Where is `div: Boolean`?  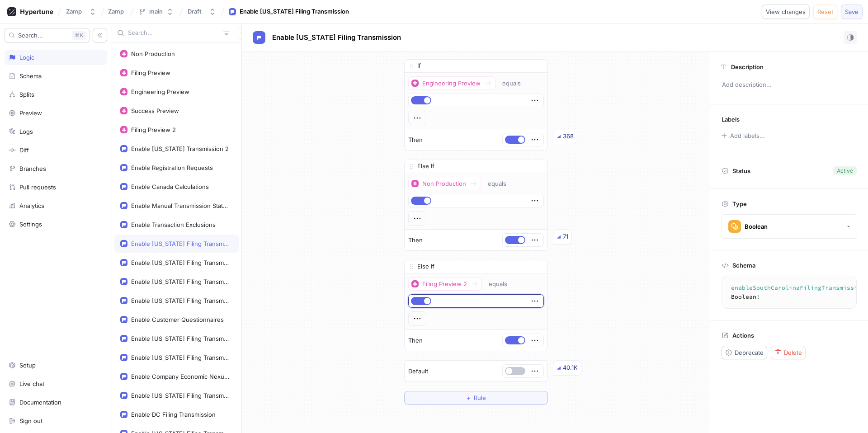
div: Boolean is located at coordinates (756, 227).